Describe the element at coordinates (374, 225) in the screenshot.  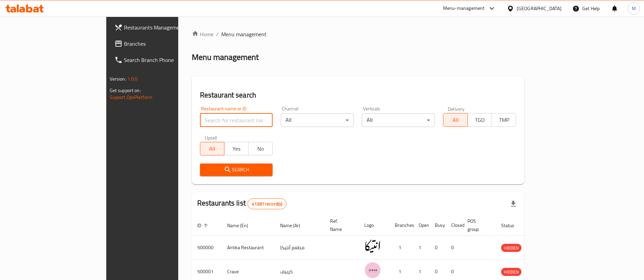
I see `th: Logo` at that location.